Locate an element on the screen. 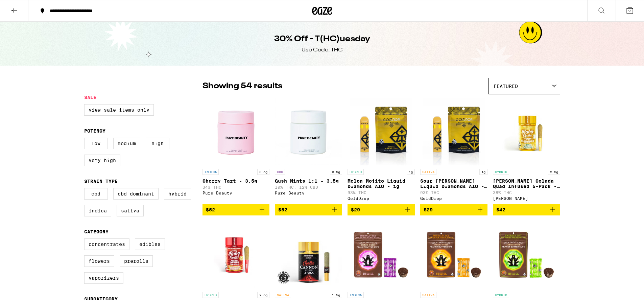  img: Emerald Sky - Hybrid Peanut Butter Cups 10-Pack is located at coordinates (526, 254).